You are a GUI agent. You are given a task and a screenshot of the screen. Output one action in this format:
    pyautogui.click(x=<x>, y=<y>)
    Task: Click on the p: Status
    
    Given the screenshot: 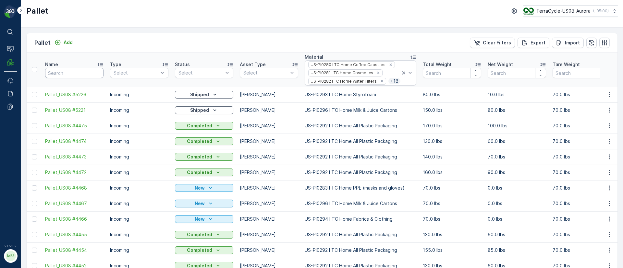 What is the action you would take?
    pyautogui.click(x=182, y=65)
    